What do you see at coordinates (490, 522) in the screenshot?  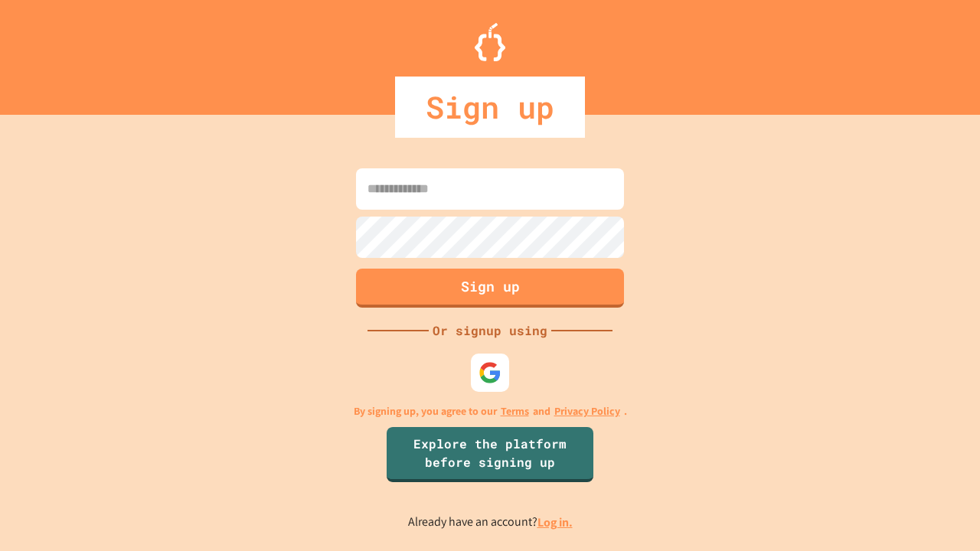 I see `p: Already have an account?` at bounding box center [490, 522].